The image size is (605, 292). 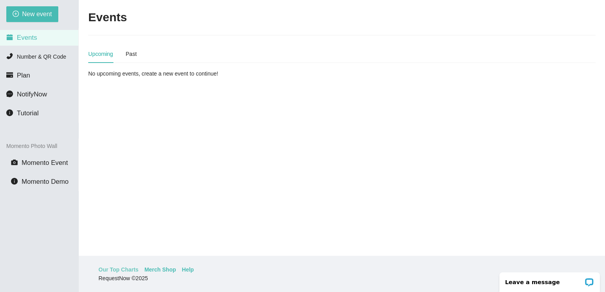 What do you see at coordinates (108, 17) in the screenshot?
I see `h2: Events` at bounding box center [108, 17].